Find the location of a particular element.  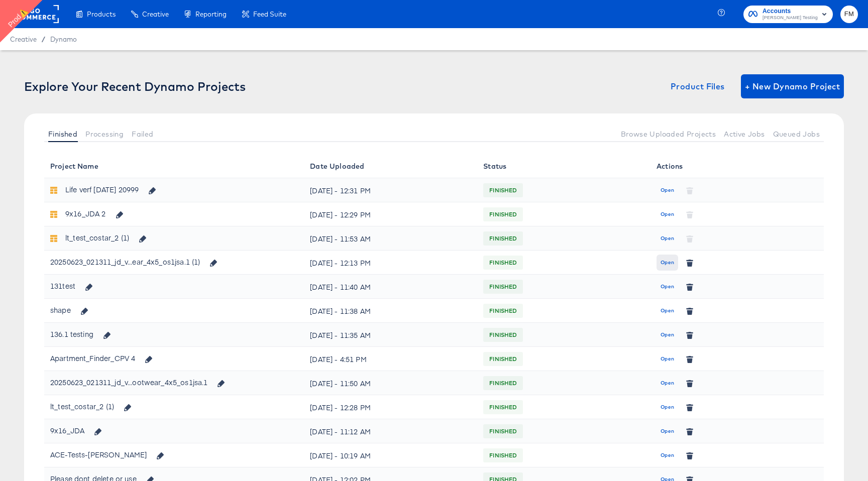

span: Products is located at coordinates (101, 14).